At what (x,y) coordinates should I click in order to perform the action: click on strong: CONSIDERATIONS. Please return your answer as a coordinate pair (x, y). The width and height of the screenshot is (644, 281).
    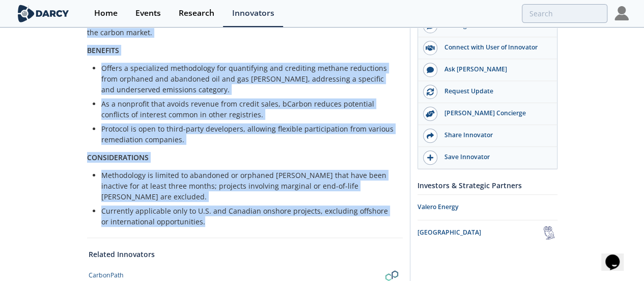
    Looking at the image, I should click on (118, 157).